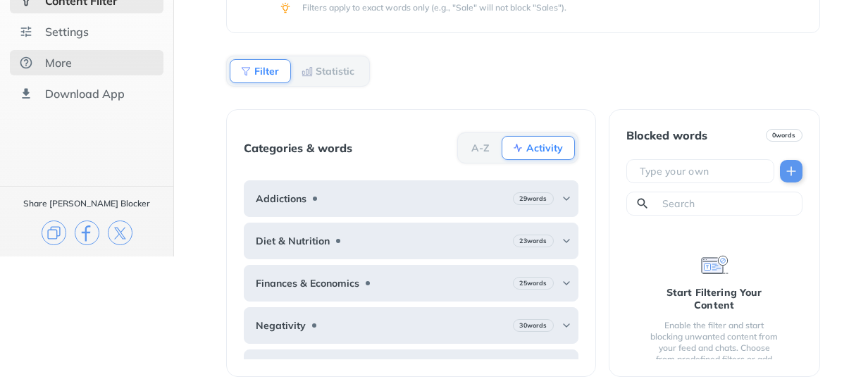 This screenshot has width=868, height=391. I want to click on img: about.svg, so click(26, 63).